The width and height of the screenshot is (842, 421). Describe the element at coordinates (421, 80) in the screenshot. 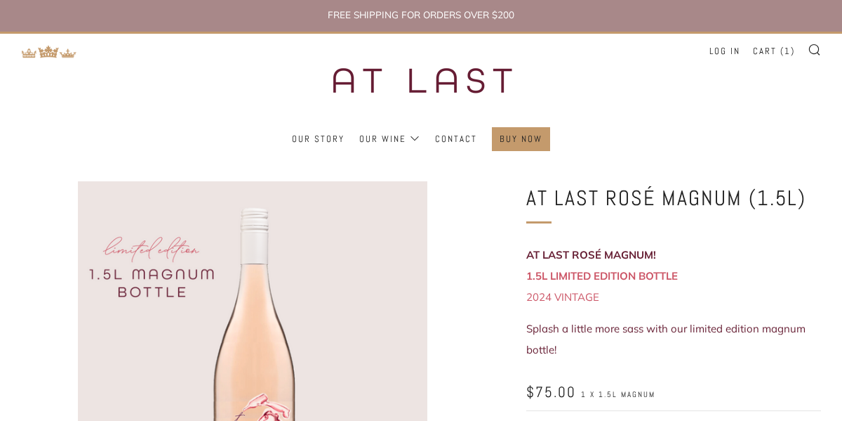

I see `img: three kings wine merchants` at that location.